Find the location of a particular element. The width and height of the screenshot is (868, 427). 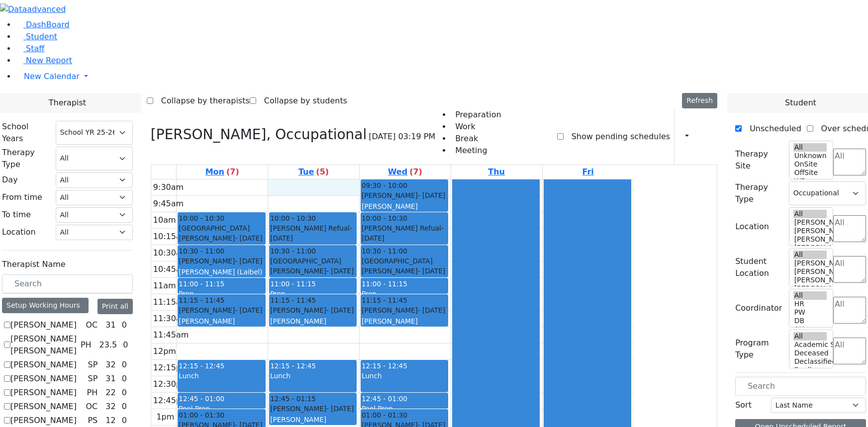

a: August 19, 2025 is located at coordinates (314, 172).